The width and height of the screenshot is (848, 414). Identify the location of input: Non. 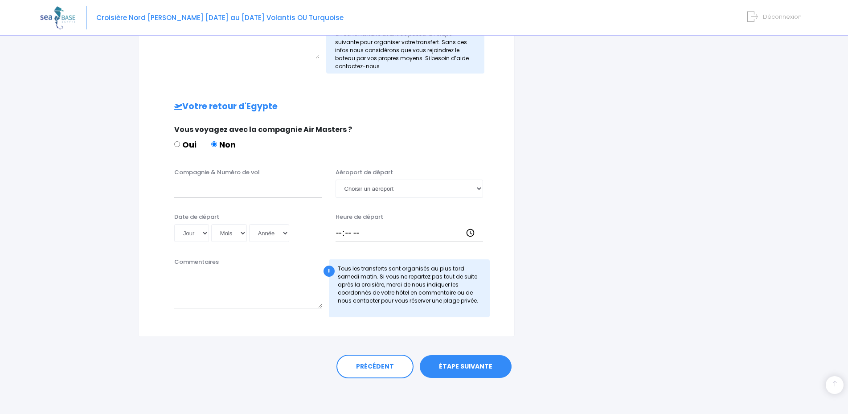
(214, 144).